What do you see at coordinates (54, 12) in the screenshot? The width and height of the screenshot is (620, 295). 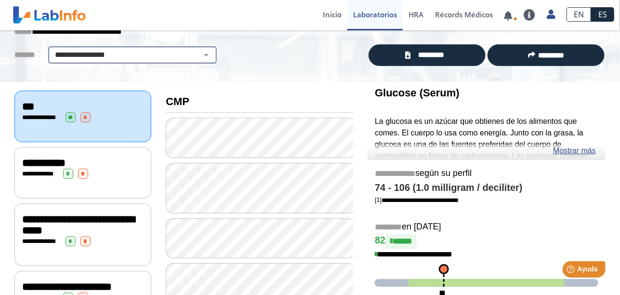 I see `span: Ayuda` at bounding box center [54, 12].